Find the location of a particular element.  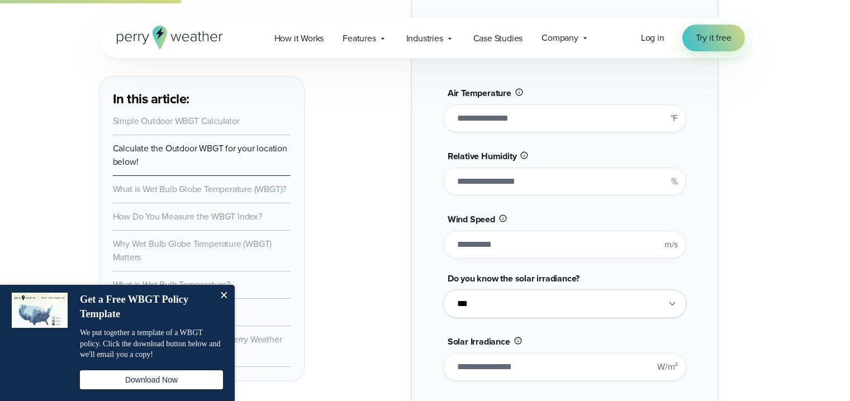

span: How it Works is located at coordinates (299, 39).